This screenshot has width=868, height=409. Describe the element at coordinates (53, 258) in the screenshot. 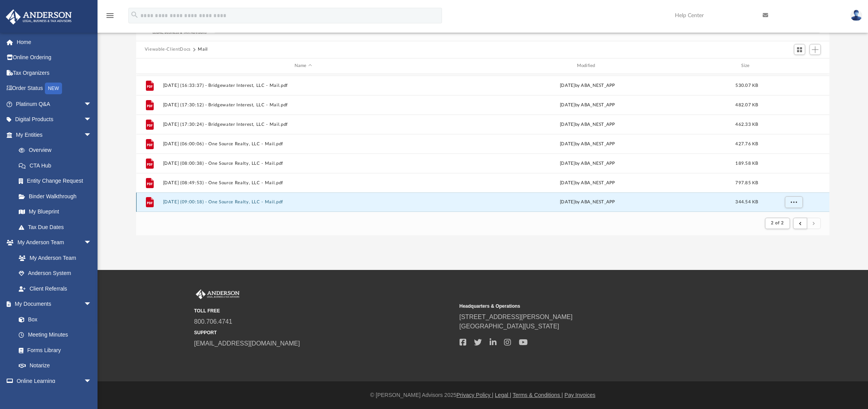

I see `a: My Anderson Team` at that location.